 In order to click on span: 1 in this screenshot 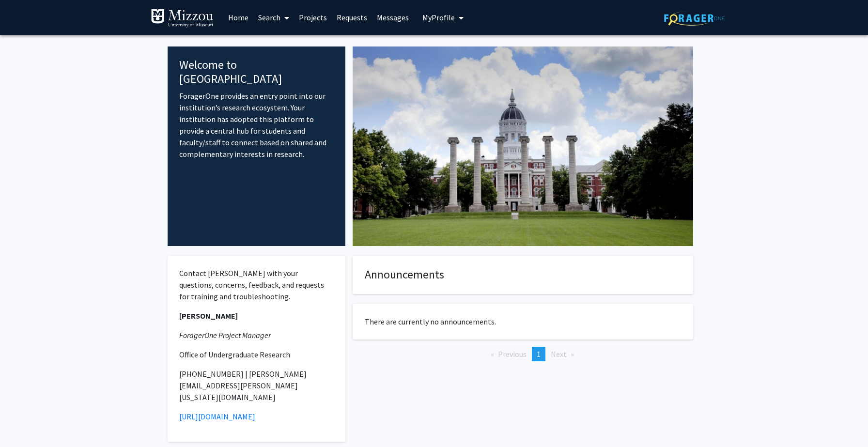, I will do `click(539, 354)`.